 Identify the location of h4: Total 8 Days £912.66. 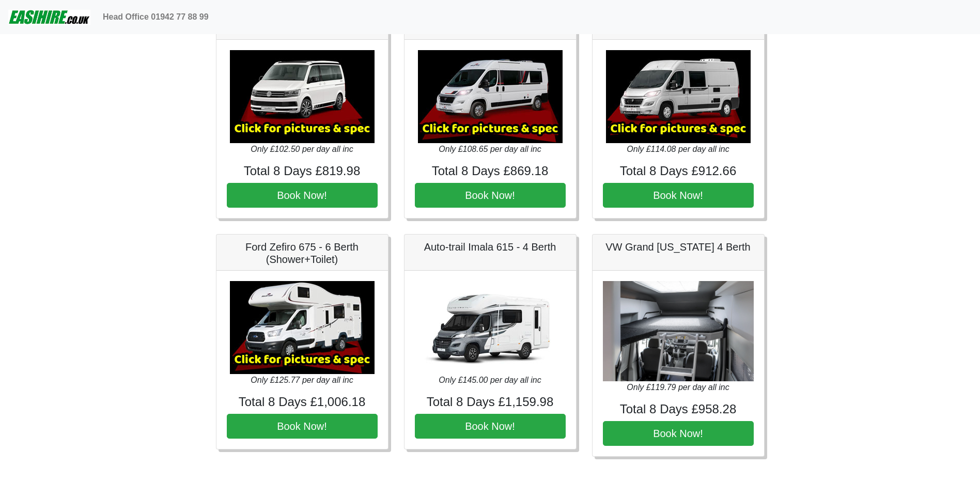
(678, 171).